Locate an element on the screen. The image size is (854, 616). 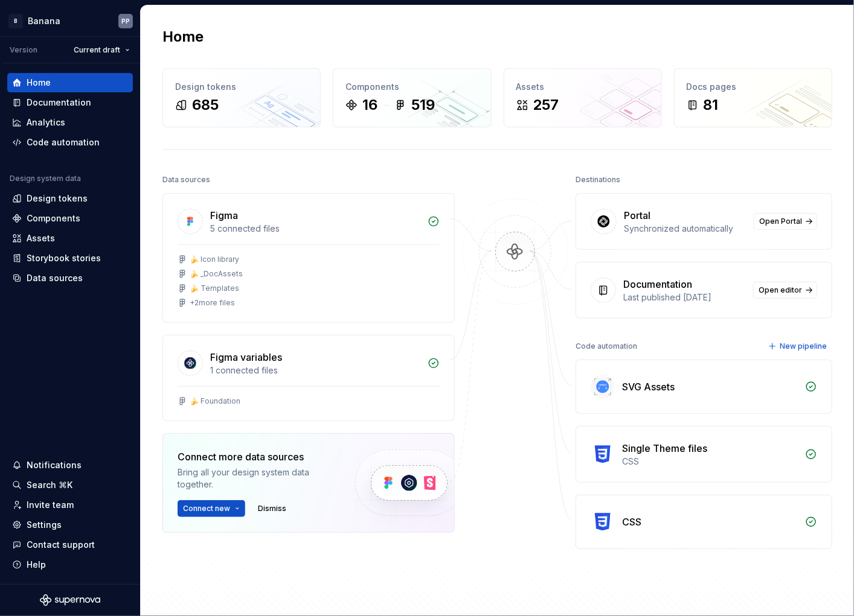
a: Code automation is located at coordinates (70, 142).